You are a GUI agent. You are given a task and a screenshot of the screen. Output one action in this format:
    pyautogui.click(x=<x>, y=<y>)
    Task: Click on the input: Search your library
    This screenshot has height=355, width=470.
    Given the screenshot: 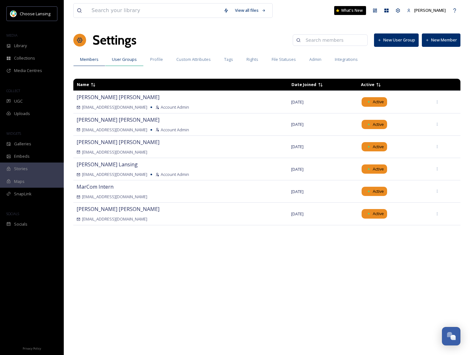 What is the action you would take?
    pyautogui.click(x=154, y=11)
    